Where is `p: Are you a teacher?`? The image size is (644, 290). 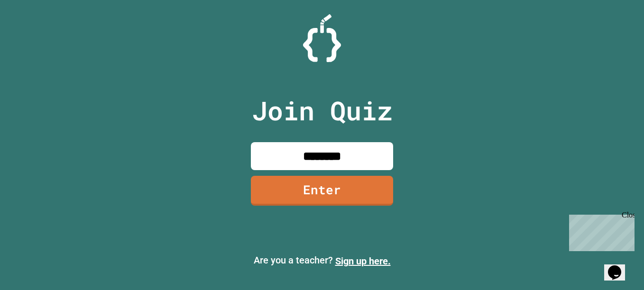
p: Are you a teacher? is located at coordinates (322, 260).